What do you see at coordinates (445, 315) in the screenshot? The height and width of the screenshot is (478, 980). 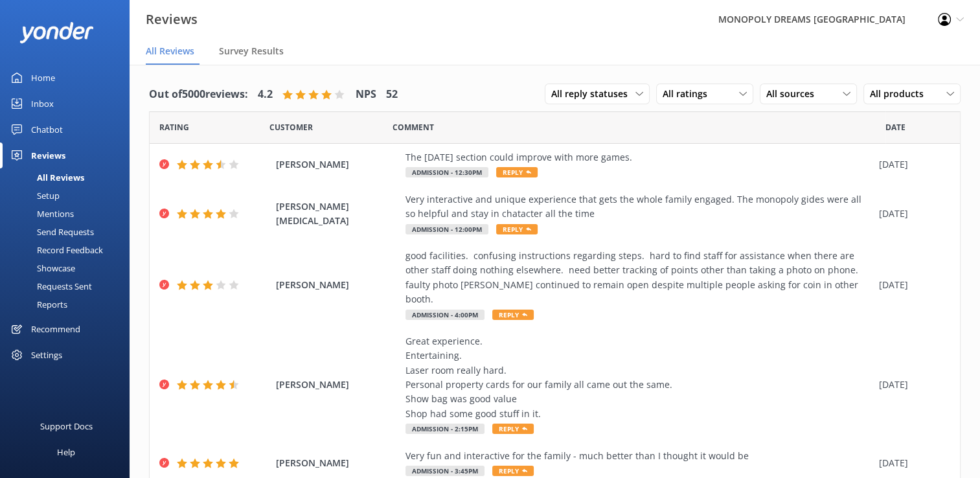 I see `span: Admission - 4:00pm` at bounding box center [445, 315].